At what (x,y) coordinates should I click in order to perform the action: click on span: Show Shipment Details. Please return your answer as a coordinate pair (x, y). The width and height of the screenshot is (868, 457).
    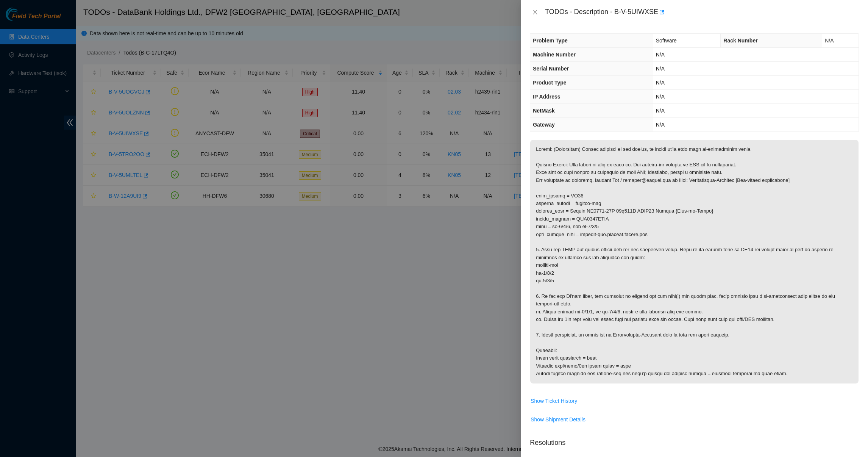
    Looking at the image, I should click on (558, 420).